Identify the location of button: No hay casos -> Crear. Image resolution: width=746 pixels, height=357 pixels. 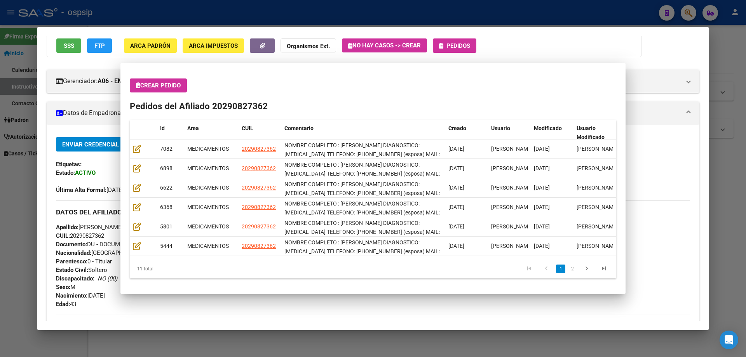
(384, 45).